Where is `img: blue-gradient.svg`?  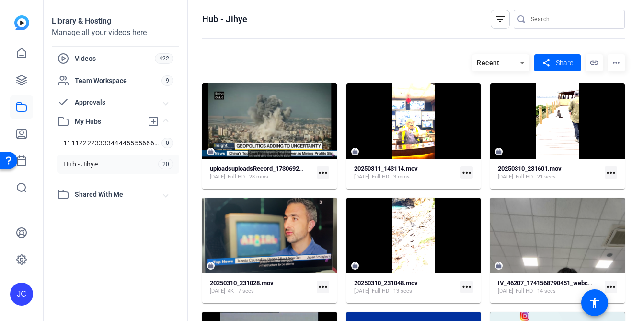 img: blue-gradient.svg is located at coordinates (22, 22).